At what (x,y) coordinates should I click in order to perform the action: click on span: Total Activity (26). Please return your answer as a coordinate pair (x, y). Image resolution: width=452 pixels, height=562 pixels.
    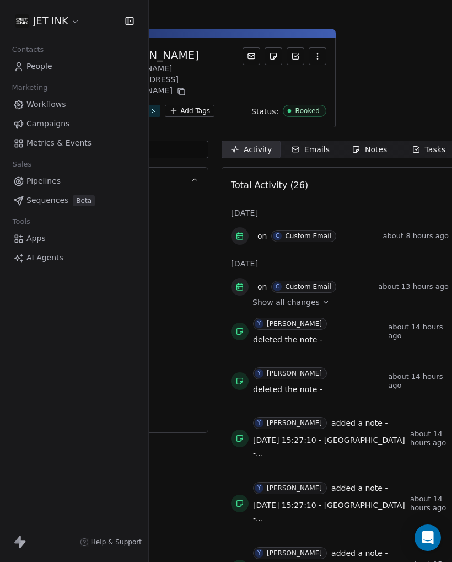
    Looking at the image, I should click on (270, 185).